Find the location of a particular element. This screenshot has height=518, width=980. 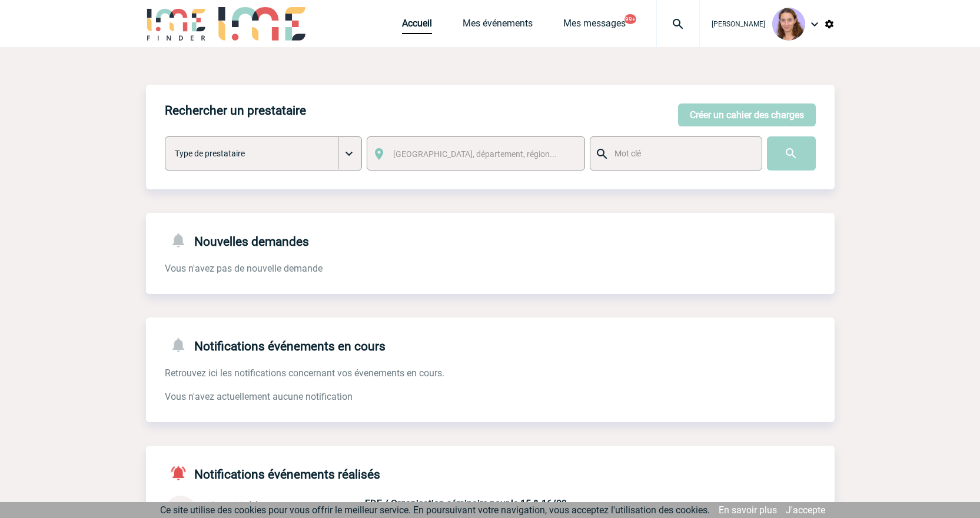

a: J'accepte is located at coordinates (805, 510).